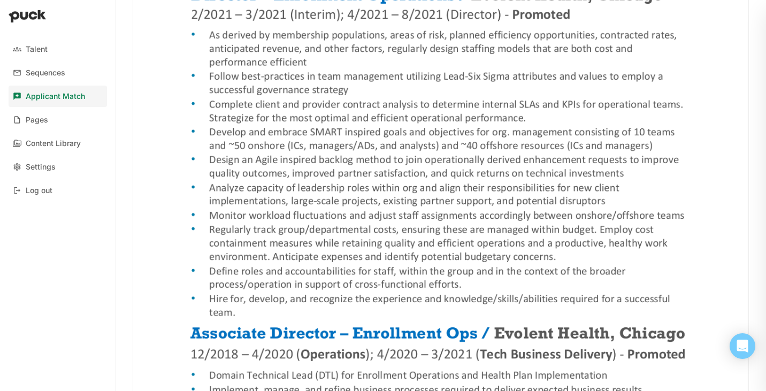  I want to click on div: Talent, so click(36, 49).